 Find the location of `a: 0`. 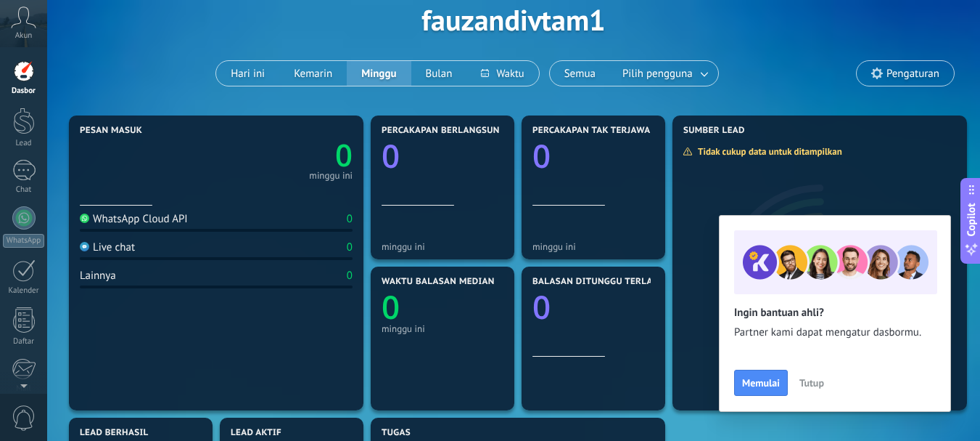

a: 0 is located at coordinates (284, 155).